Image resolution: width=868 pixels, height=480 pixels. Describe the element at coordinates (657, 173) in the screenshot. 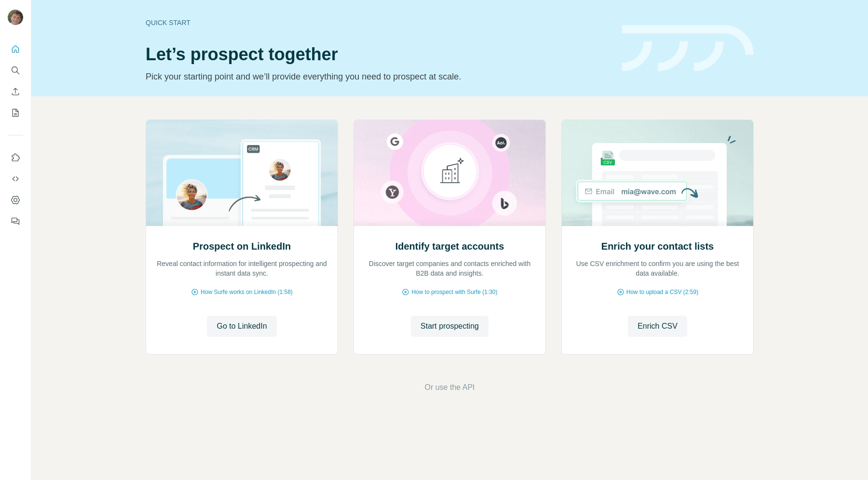

I see `img: Enrich your contact lists` at that location.